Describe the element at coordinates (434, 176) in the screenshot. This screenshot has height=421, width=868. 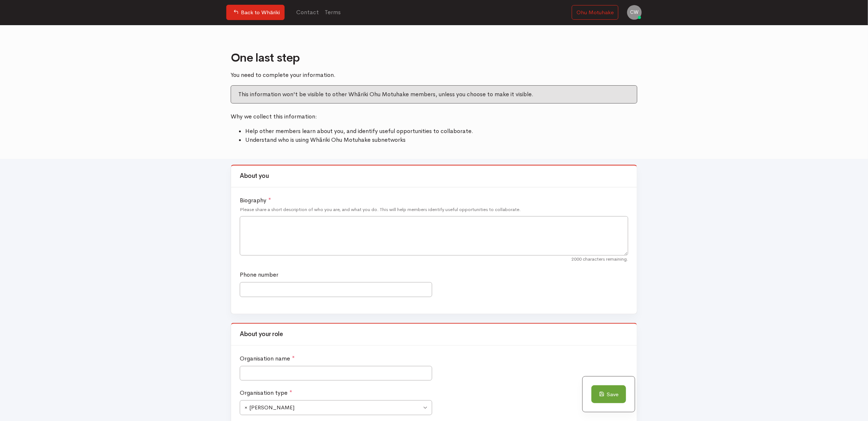
I see `h3: About you` at that location.